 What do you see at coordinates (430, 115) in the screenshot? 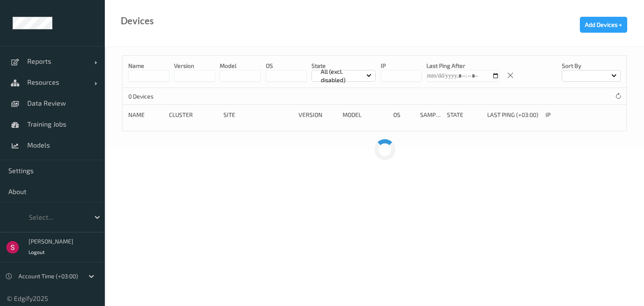
I see `div: Samples` at bounding box center [430, 115].